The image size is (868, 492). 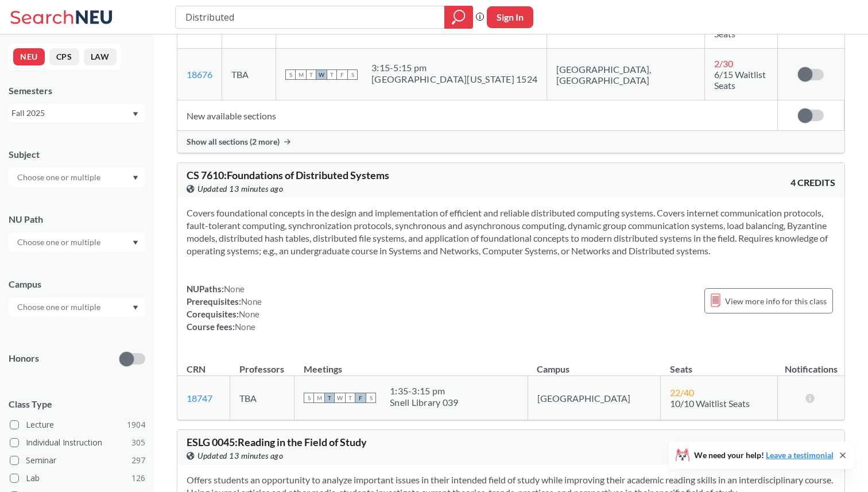 I want to click on span: 22 / 40, so click(x=682, y=392).